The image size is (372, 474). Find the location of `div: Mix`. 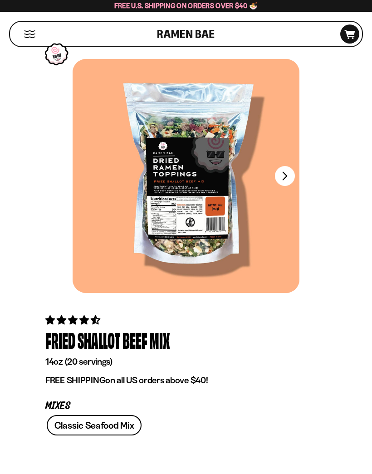

div: Mix is located at coordinates (160, 340).